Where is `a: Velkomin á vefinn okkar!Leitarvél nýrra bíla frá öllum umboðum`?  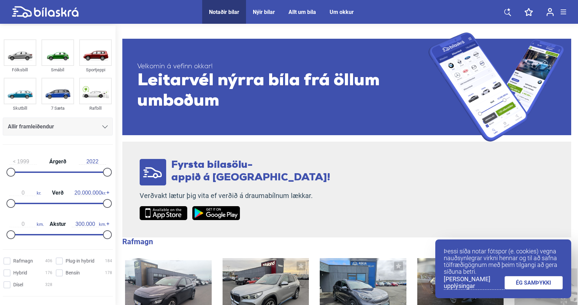
a: Velkomin á vefinn okkar!Leitarvél nýrra bíla frá öllum umboðum is located at coordinates (347, 87).